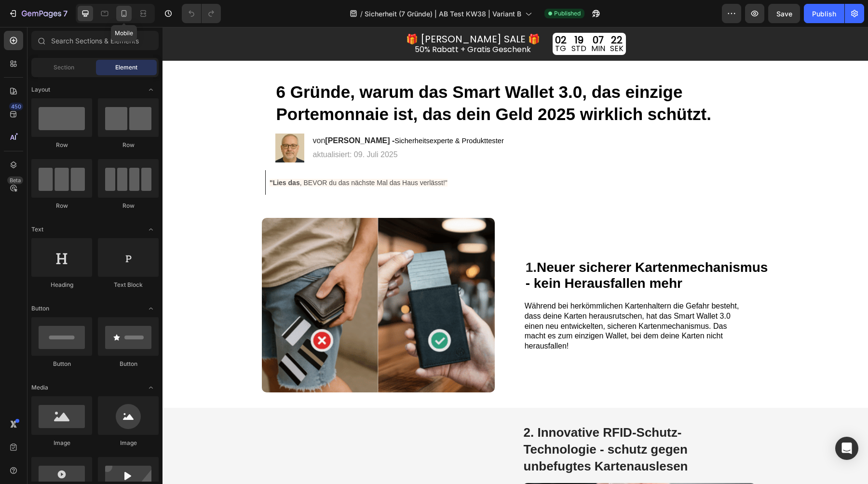 This screenshot has height=484, width=868. I want to click on img: gempages_516569286068667560-dda9a800-4725-4adc-ab83-8949dc6385ed.png, so click(128, 121).